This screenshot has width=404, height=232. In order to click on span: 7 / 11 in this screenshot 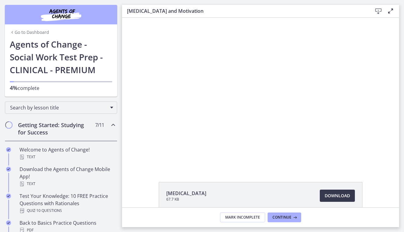, I will do `click(99, 125)`.